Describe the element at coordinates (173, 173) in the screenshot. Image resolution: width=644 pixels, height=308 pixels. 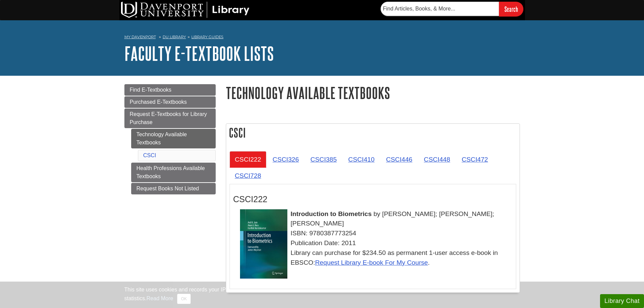
I see `a: Health Professions Available Textbooks` at that location.